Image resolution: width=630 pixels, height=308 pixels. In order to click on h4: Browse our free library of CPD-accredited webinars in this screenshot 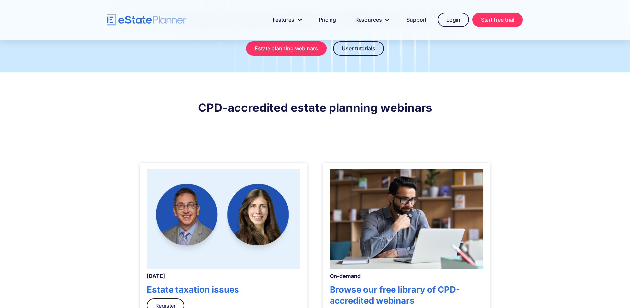, I will do `click(406, 295)`.